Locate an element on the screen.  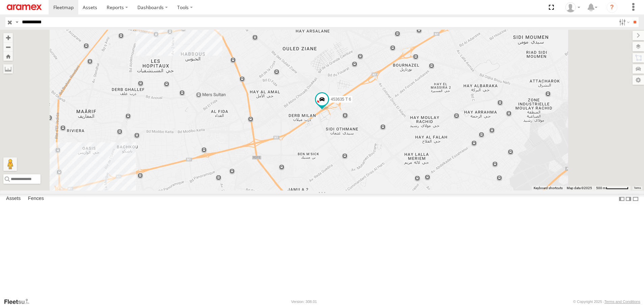
a: Visit our Website is located at coordinates (19, 302).